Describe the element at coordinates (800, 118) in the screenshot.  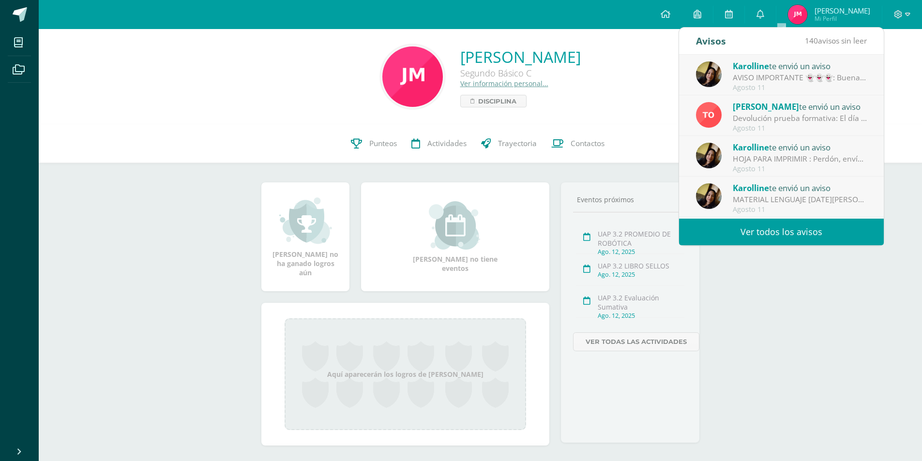
I see `div: Devolución prueba formativa: El día de hoy se devuelve prueba formativa, se da la opción de traer...` at that location.